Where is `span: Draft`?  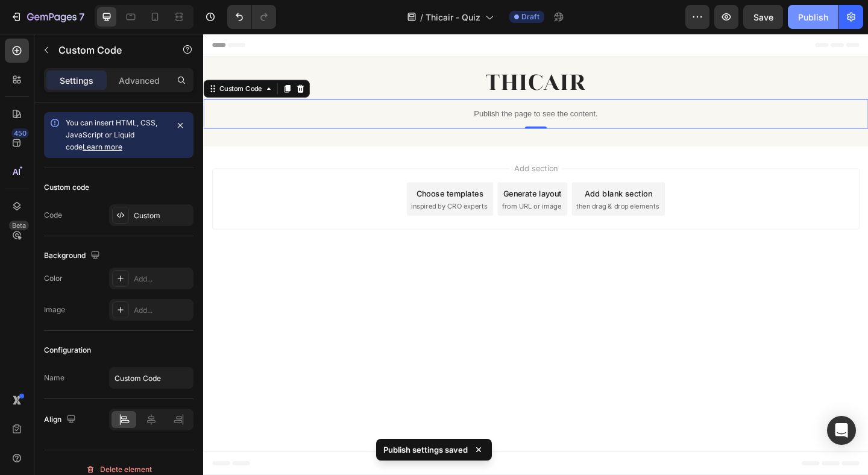
span: Draft is located at coordinates (530, 17).